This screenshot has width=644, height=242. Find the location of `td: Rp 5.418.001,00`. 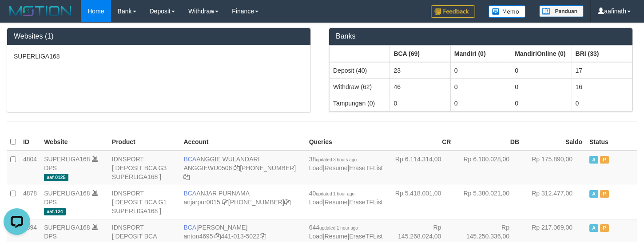

td: Rp 5.418.001,00 is located at coordinates (421, 202).